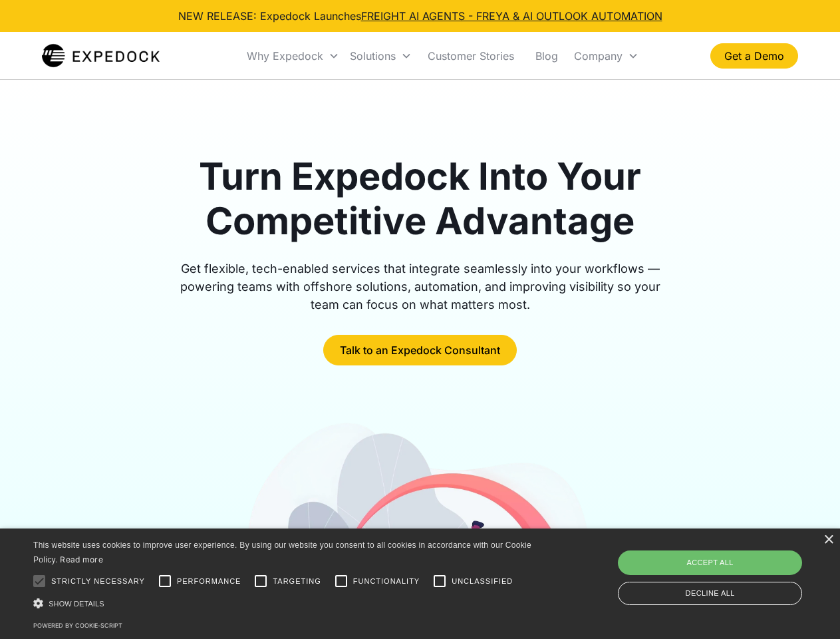 This screenshot has width=840, height=639. What do you see at coordinates (284, 603) in the screenshot?
I see `div: Show details` at bounding box center [284, 603].